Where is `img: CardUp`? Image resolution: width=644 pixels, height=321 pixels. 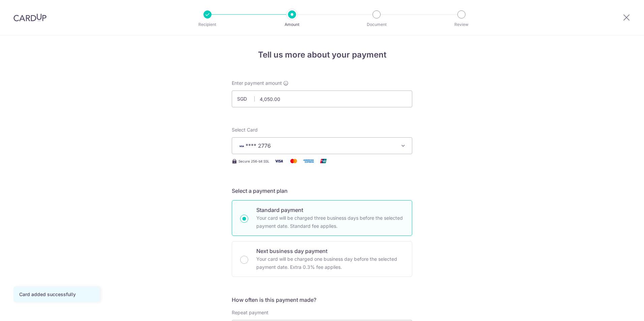
img: CardUp is located at coordinates (30, 18).